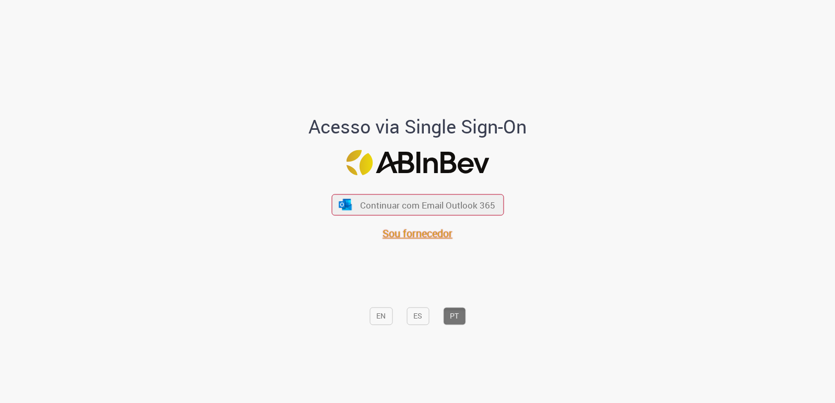 This screenshot has width=835, height=403. I want to click on h1: Acesso via Single Sign-On, so click(417, 127).